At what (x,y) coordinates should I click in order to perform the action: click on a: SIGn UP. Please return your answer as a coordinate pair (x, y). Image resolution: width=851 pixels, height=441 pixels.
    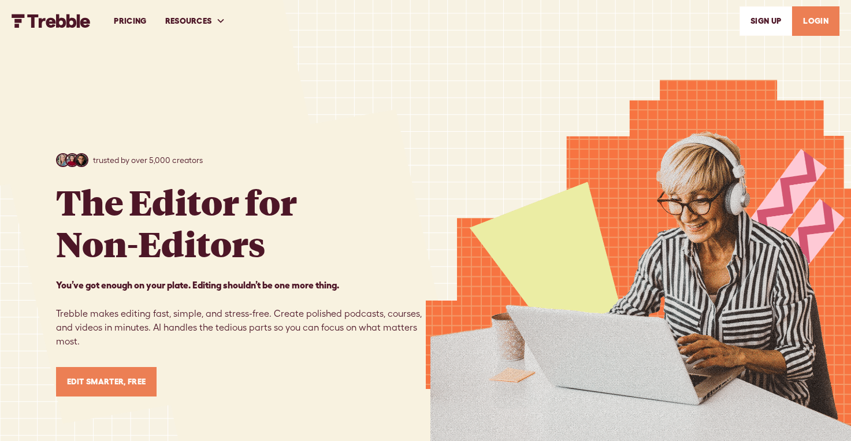
    Looking at the image, I should click on (765, 21).